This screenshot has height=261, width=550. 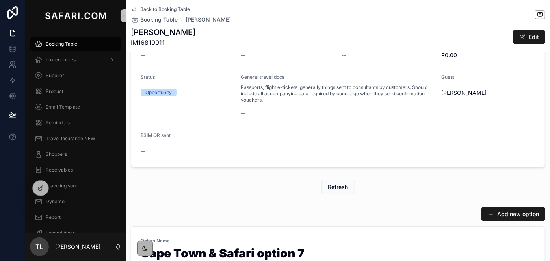 I want to click on span: IM16819911, so click(x=163, y=43).